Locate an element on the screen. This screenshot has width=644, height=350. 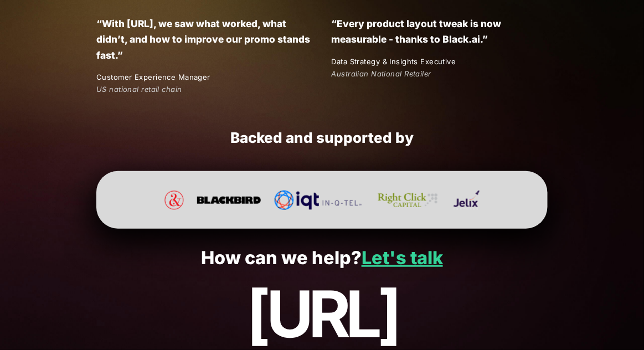
a: Right Click Capital Website is located at coordinates (408, 200).